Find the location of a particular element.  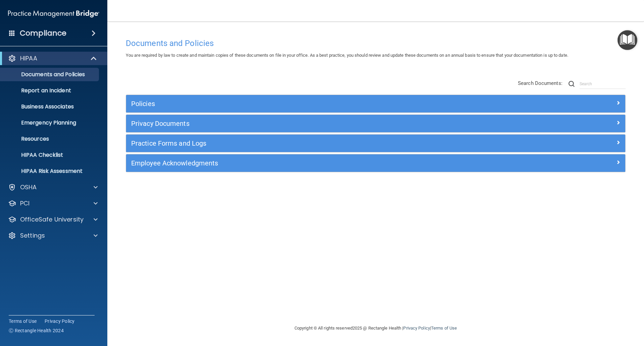

p: HIPAA Risk Assessment is located at coordinates (50, 171).